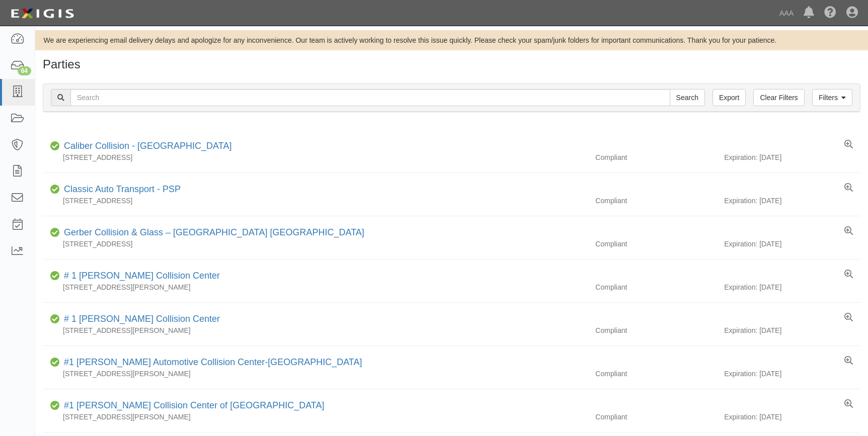  Describe the element at coordinates (211, 363) in the screenshot. I see `div: #1 Cochran Automotive Collision Center-Monroeville` at that location.